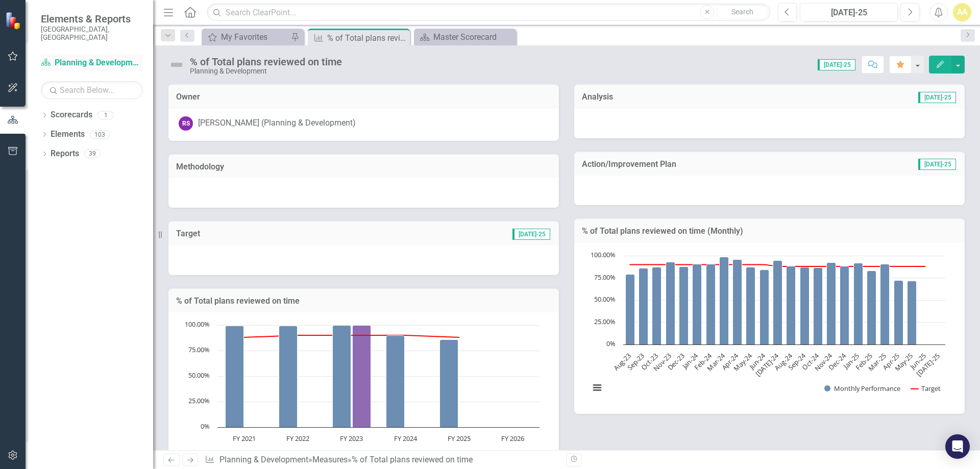 This screenshot has height=469, width=980. Describe the element at coordinates (266, 71) in the screenshot. I see `div: Planning & Development` at that location.